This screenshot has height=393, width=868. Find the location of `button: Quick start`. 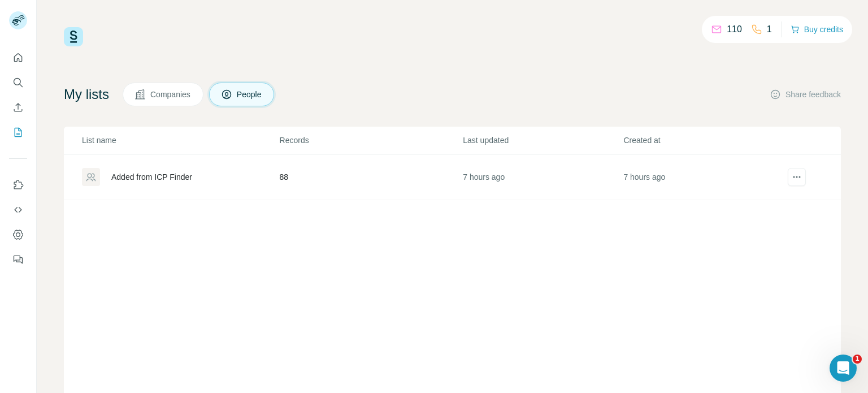

button: Quick start is located at coordinates (18, 58).